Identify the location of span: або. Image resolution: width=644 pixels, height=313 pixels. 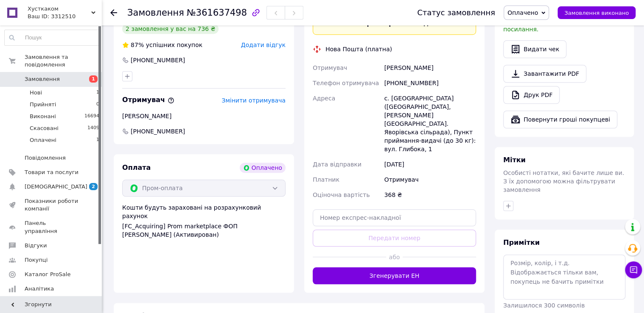
(394, 257).